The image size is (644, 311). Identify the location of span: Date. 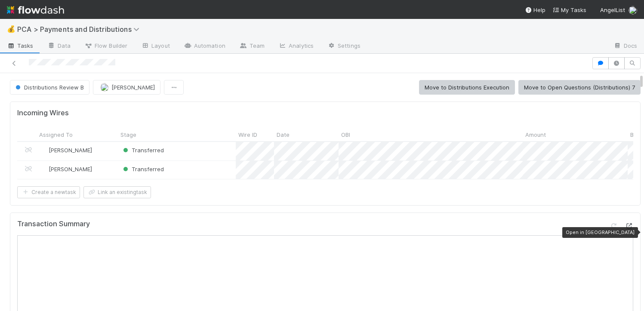
(283, 135).